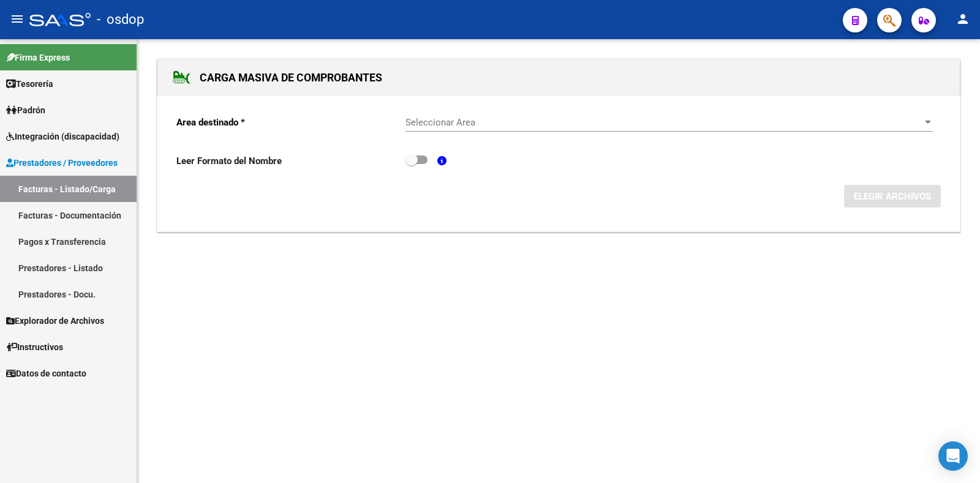  Describe the element at coordinates (291, 161) in the screenshot. I see `p: Leer Formato del Nombre` at that location.